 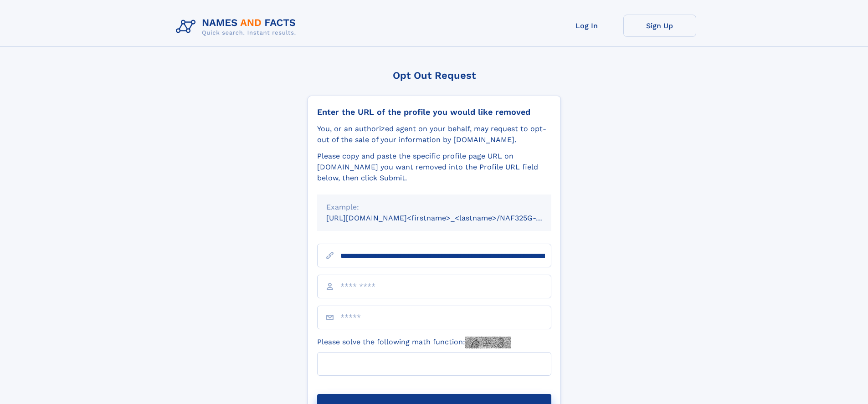 What do you see at coordinates (434, 75) in the screenshot?
I see `div: Opt Out Request` at bounding box center [434, 75].